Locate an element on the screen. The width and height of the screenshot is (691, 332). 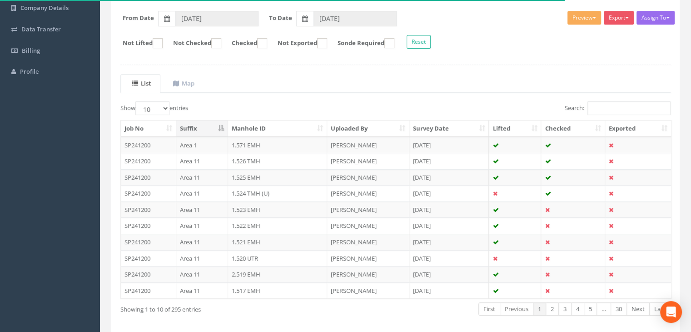
a: 5 is located at coordinates (591, 309).